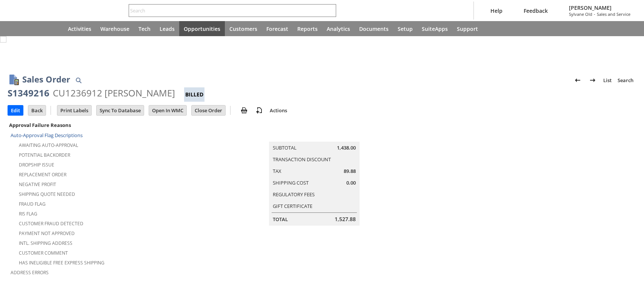 Image resolution: width=644 pixels, height=281 pixels. I want to click on span: Documents, so click(374, 29).